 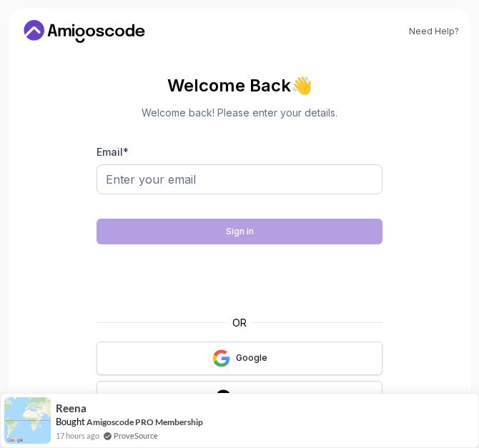 What do you see at coordinates (239, 86) in the screenshot?
I see `h2: Welcome Back` at bounding box center [239, 86].